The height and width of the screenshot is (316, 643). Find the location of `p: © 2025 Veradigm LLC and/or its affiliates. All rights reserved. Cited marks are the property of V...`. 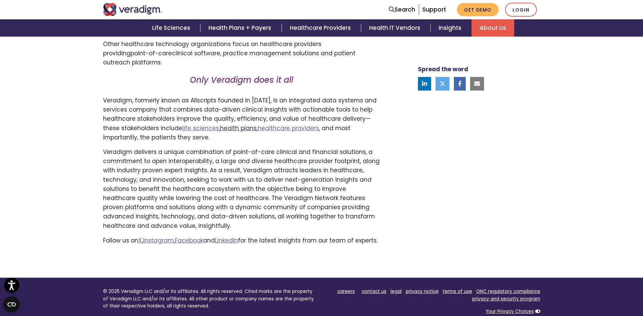

p: © 2025 Veradigm LLC and/or its affiliates. All rights reserved. Cited marks are the property of V... is located at coordinates (210, 299).